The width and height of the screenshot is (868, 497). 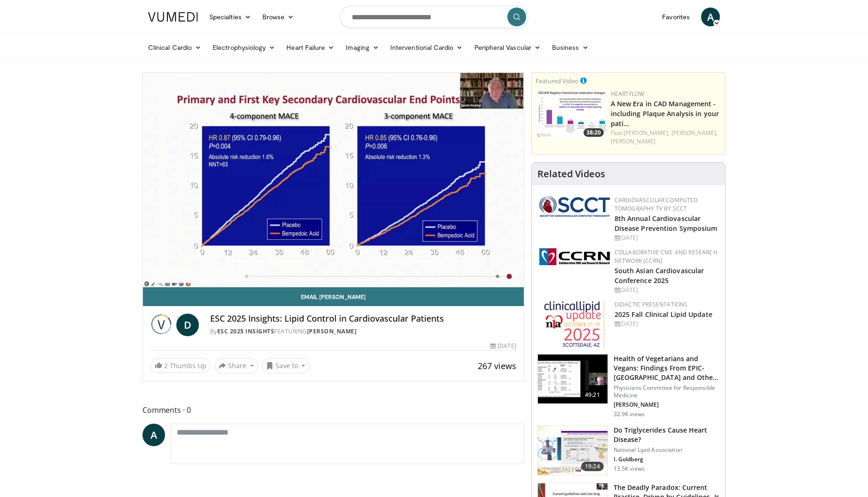 What do you see at coordinates (333, 180) in the screenshot?
I see `video-js: Video Player` at bounding box center [333, 180].